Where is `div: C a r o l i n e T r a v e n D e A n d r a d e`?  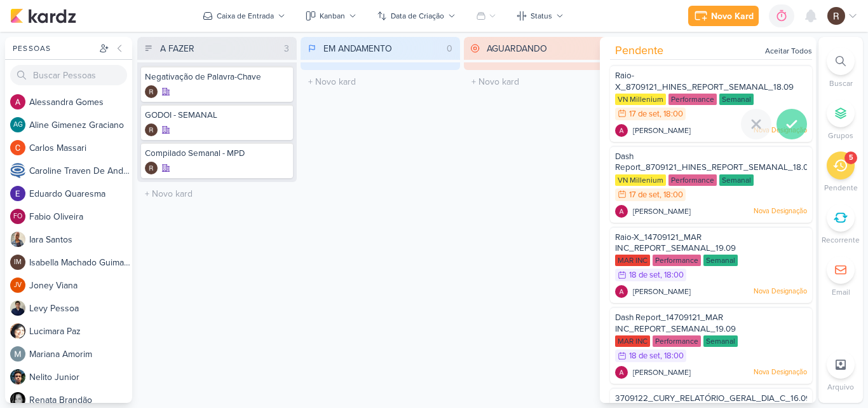
div: C a r o l i n e T r a v e n D e A n d r a d e is located at coordinates (80, 171).